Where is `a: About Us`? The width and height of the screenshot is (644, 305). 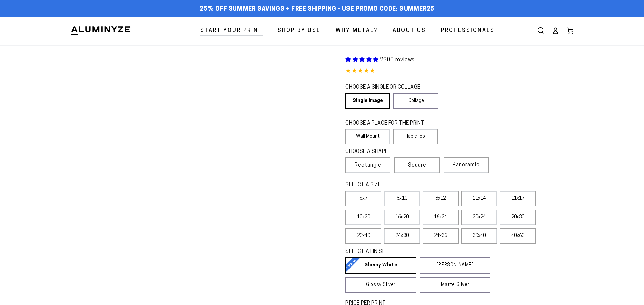 a: About Us is located at coordinates (409, 31).